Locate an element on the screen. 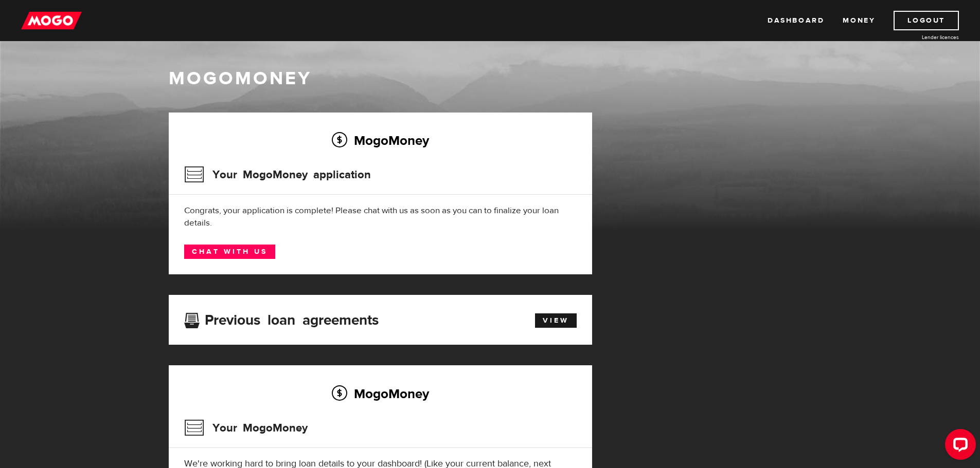  h3: Your MogoMoney application is located at coordinates (277, 175).